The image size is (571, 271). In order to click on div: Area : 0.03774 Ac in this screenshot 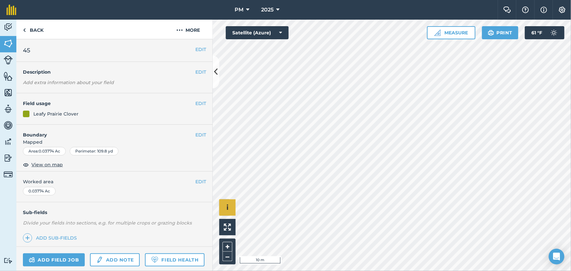, I will do `click(44, 151)`.